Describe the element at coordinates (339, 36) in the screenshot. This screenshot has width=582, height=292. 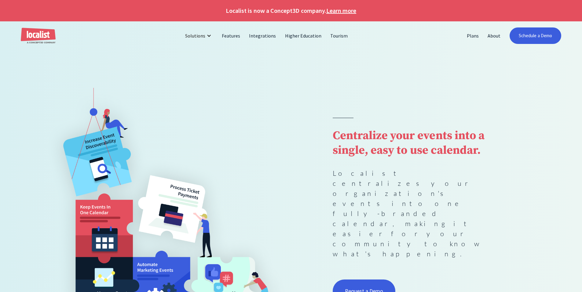
I see `a: Tourism` at that location.